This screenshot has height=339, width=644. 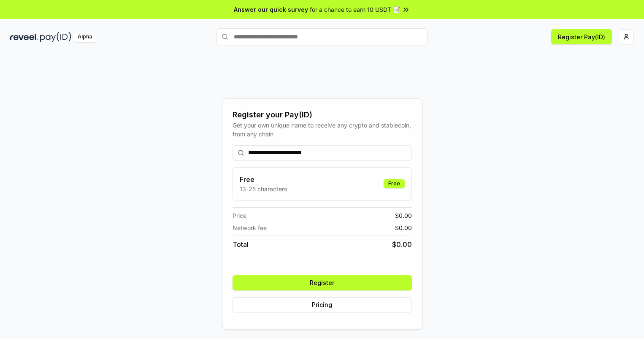 I want to click on button: Register, so click(x=322, y=283).